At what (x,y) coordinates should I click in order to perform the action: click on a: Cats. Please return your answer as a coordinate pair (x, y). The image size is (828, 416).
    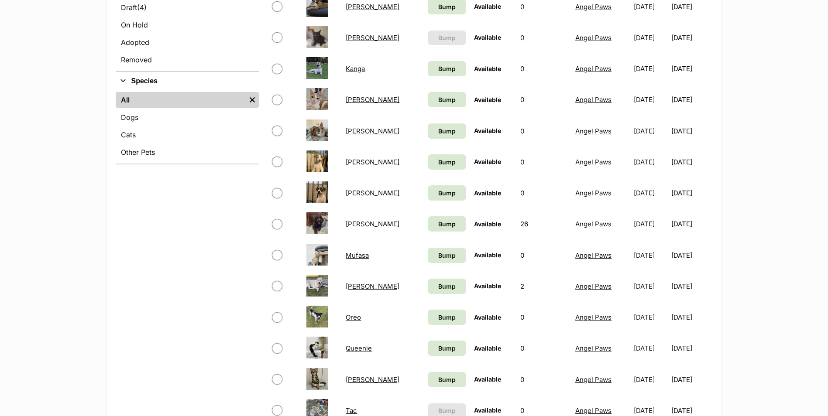
    Looking at the image, I should click on (187, 135).